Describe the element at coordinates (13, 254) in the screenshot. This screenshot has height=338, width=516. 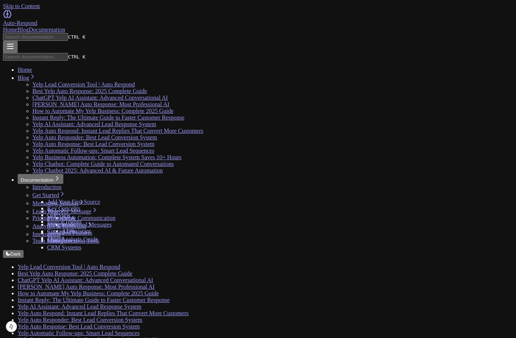
I see `button: Dark` at that location.